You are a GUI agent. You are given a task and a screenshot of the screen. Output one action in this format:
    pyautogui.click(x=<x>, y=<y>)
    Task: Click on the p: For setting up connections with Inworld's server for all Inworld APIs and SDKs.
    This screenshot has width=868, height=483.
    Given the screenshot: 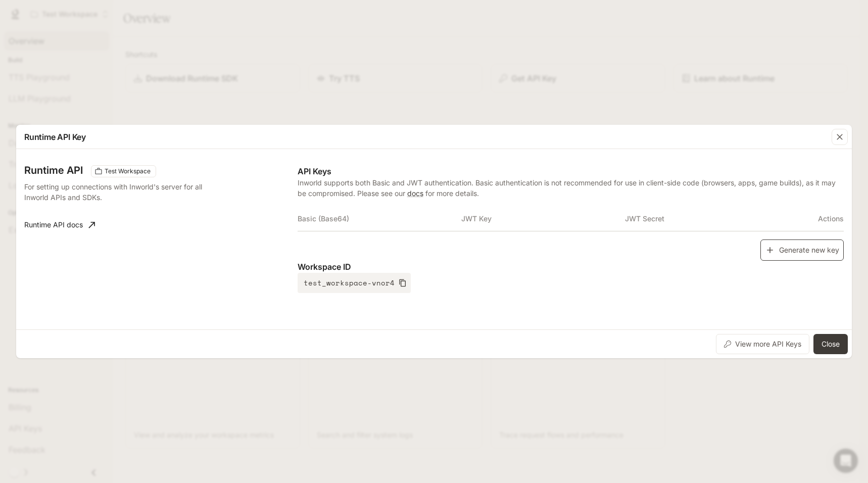 What is the action you would take?
    pyautogui.click(x=124, y=192)
    